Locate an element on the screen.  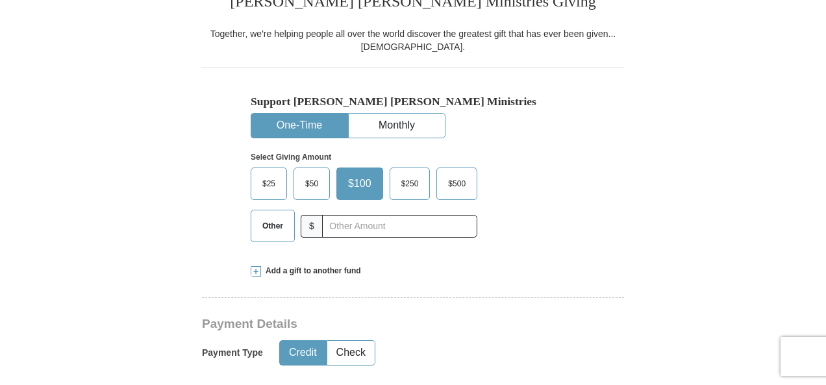
span: $25 is located at coordinates (269, 184).